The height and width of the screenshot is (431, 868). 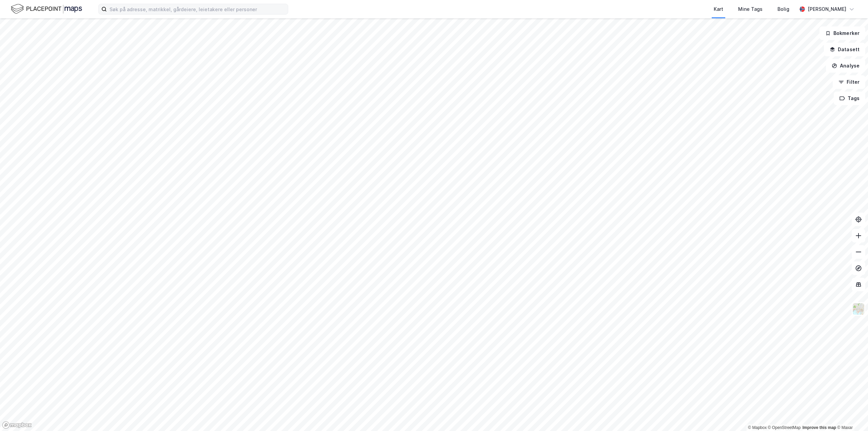 What do you see at coordinates (17, 425) in the screenshot?
I see `a: Mapbox homepage` at bounding box center [17, 425].